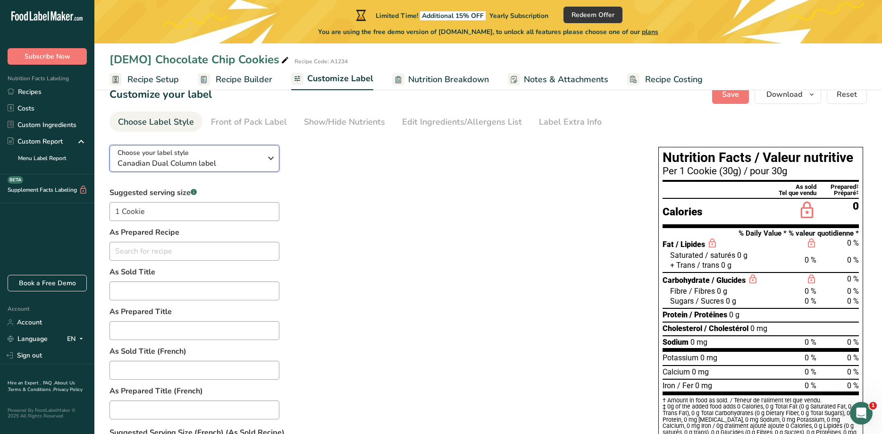 Image resolution: width=882 pixels, height=434 pixels. Describe the element at coordinates (729, 280) in the screenshot. I see `span: / Glucides` at that location.